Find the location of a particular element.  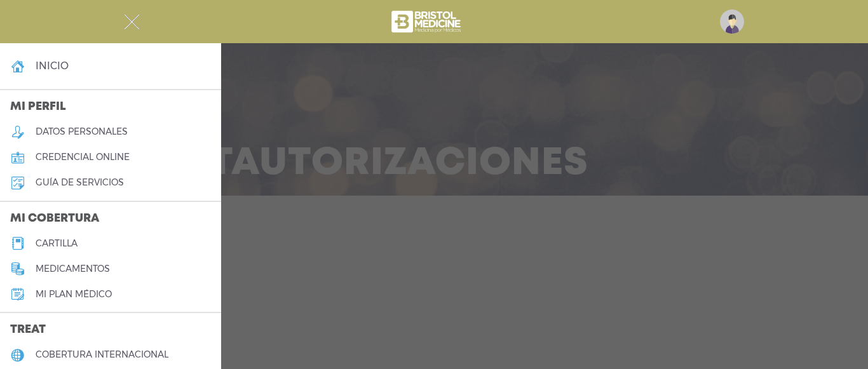

h5: Mi plan médico is located at coordinates (74, 294).